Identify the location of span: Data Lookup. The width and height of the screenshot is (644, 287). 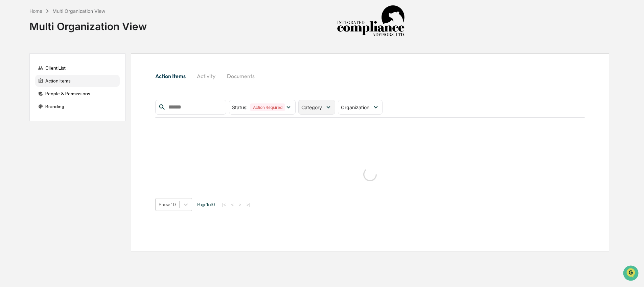
(28, 101).